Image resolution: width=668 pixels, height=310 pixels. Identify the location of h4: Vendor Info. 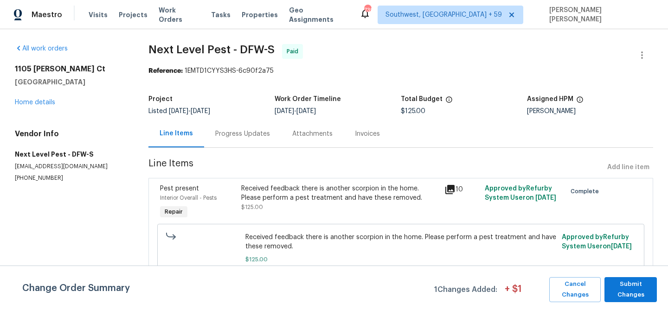
(71, 134).